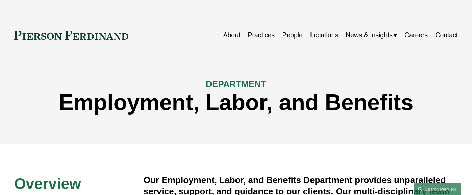 This screenshot has width=472, height=195. What do you see at coordinates (369, 35) in the screenshot?
I see `span: News & Insights` at bounding box center [369, 35].